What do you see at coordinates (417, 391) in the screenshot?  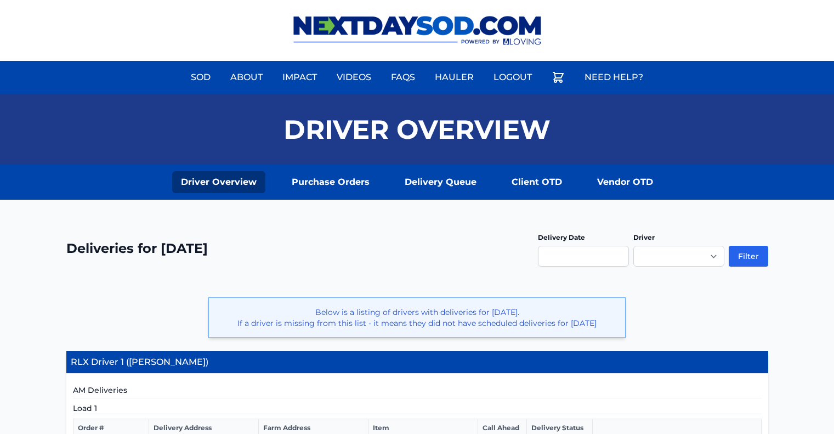 I see `h5: AM Deliveries` at bounding box center [417, 391].